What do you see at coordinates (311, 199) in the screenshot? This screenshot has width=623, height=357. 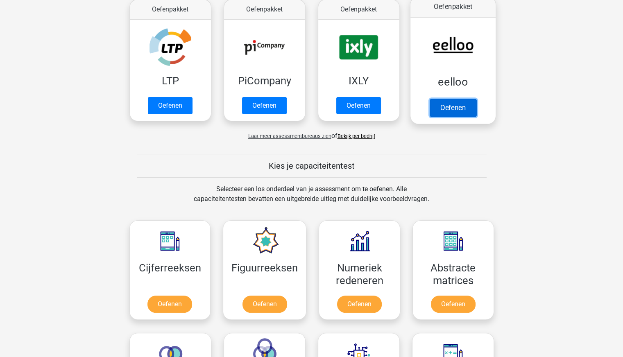 I see `div: Selecteer een los onderdeel van je assessment om te oefenen. Alle capaciteitentesten bevatten een...` at bounding box center [311, 199].